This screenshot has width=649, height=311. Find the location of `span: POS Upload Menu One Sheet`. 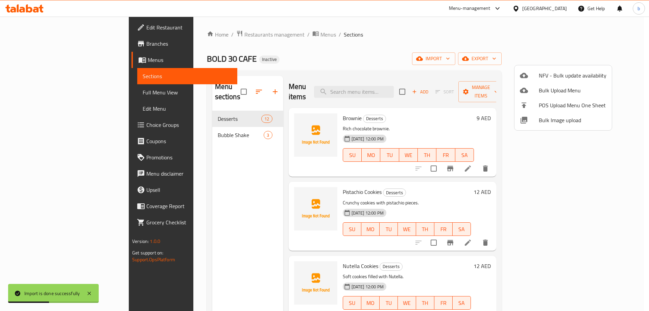

span: POS Upload Menu One Sheet is located at coordinates (573, 105).